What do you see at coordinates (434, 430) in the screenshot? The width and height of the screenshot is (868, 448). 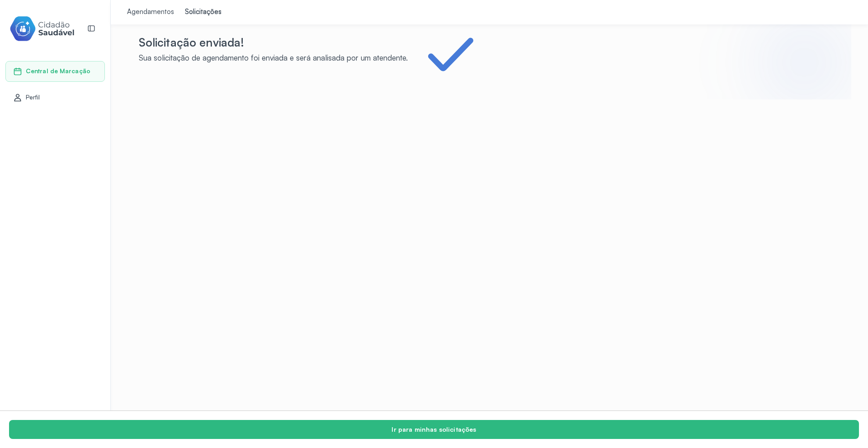 I see `button: Ir para minhas solicitações` at bounding box center [434, 430].